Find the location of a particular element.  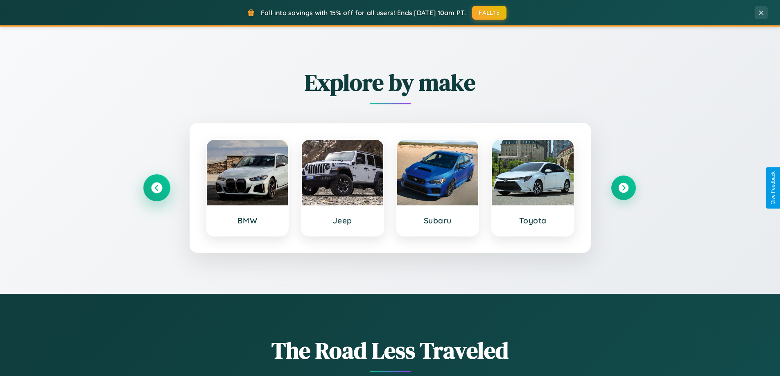

h3: Toyota is located at coordinates (533, 221).